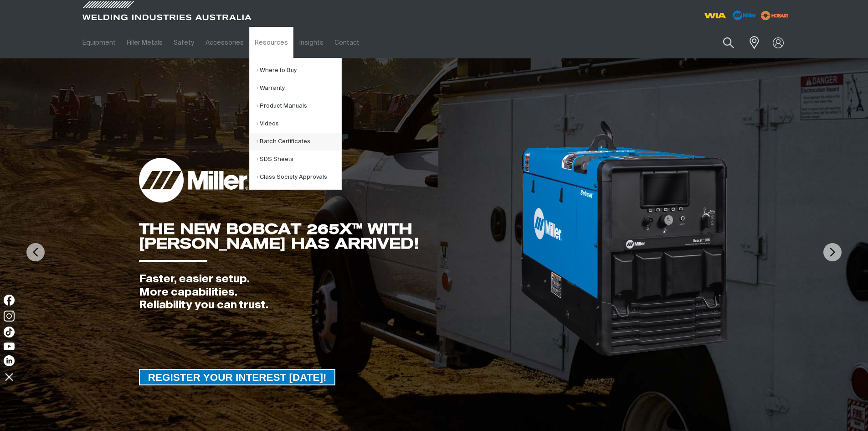 The width and height of the screenshot is (868, 431). What do you see at coordinates (271, 43) in the screenshot?
I see `a: Resources` at bounding box center [271, 43].